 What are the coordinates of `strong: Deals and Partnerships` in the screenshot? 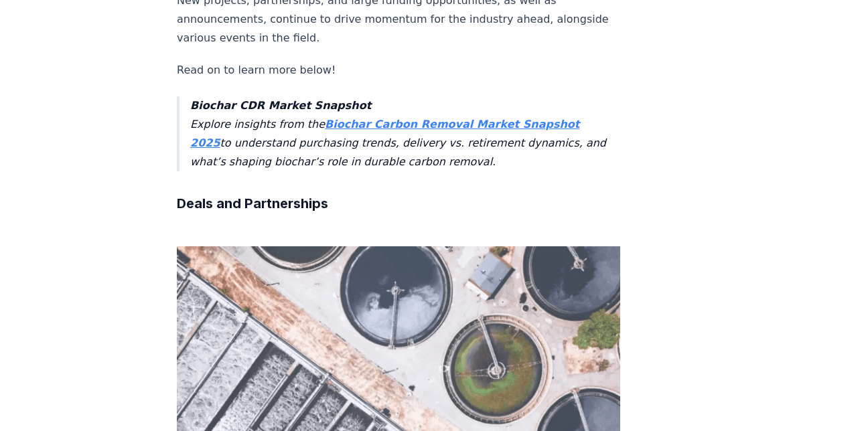 It's located at (253, 204).